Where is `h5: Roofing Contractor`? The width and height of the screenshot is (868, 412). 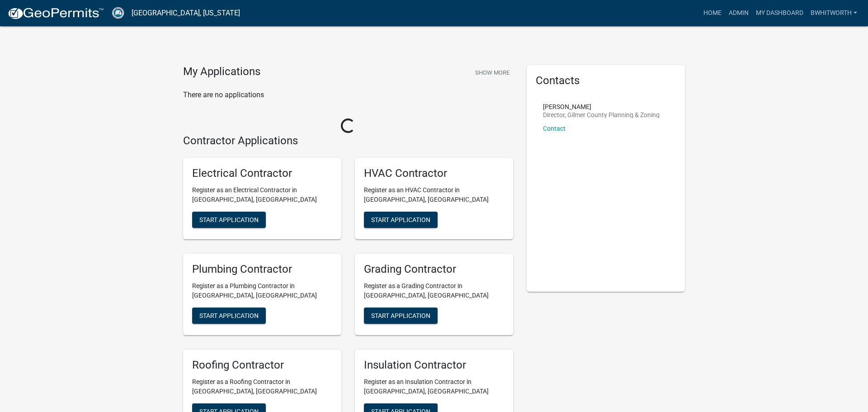
h5: Roofing Contractor is located at coordinates (262, 365).